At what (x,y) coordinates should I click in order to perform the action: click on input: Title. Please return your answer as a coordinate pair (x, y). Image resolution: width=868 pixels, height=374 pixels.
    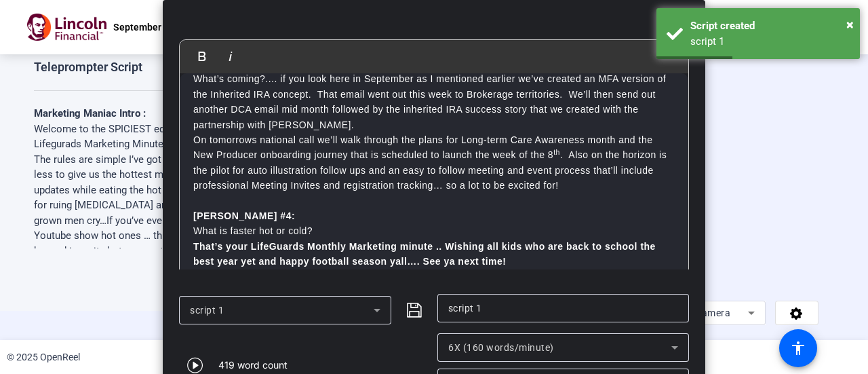
    Looking at the image, I should click on (563, 308).